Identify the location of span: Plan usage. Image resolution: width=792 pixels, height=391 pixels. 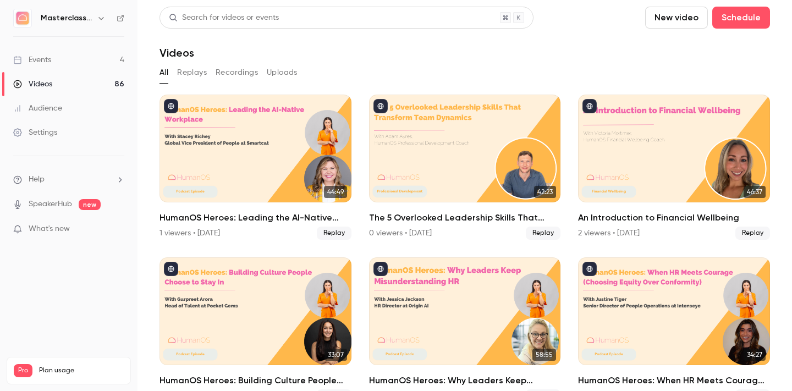
(81, 371).